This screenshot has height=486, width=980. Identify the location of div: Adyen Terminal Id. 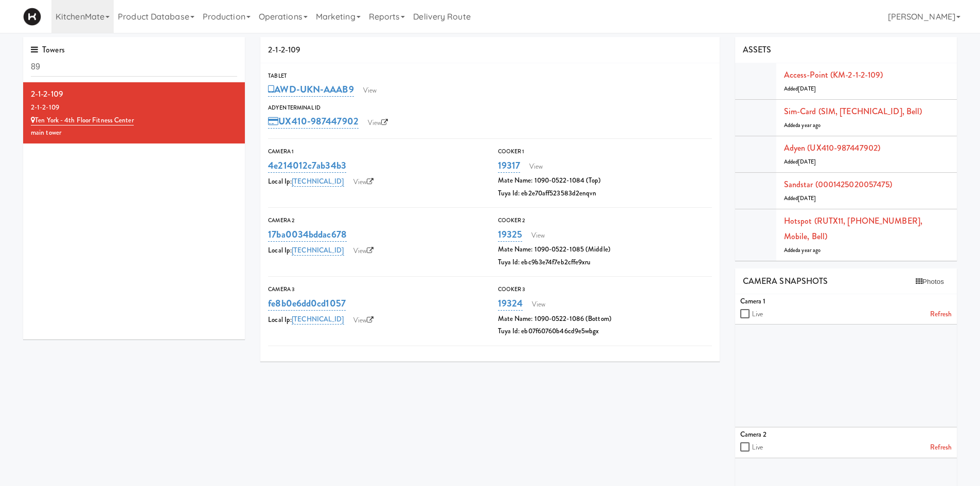
(490, 108).